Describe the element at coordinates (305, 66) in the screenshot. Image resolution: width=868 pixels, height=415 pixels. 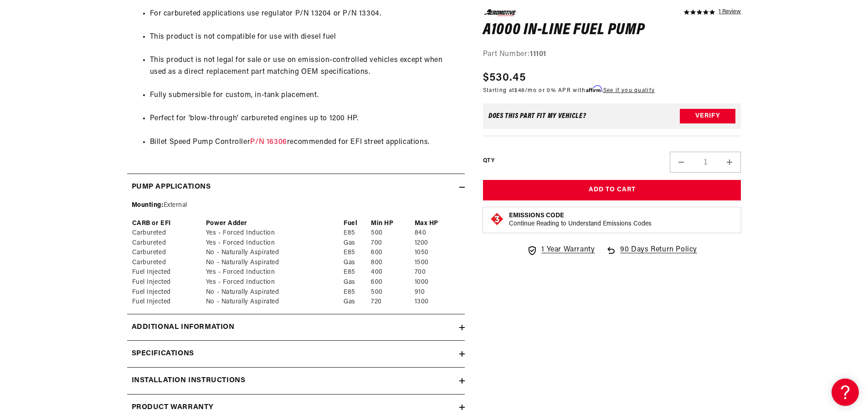
I see `li: This product is not legal for sale or use on emission-controlled vehicles except when used as a d...` at that location.